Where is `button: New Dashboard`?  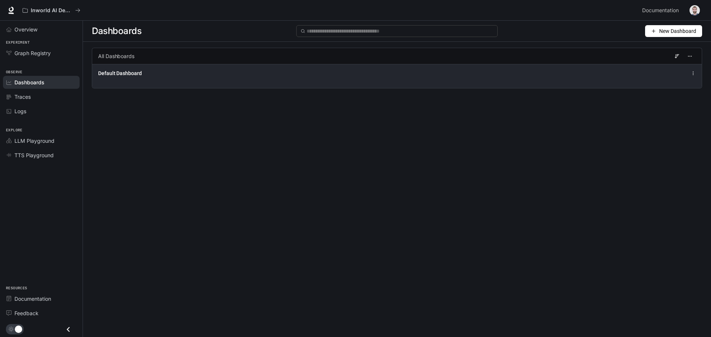 button: New Dashboard is located at coordinates (674, 31).